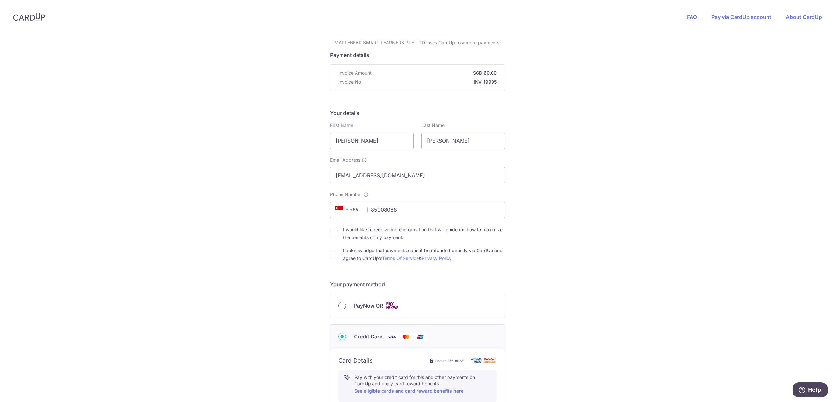 The width and height of the screenshot is (835, 402). I want to click on strong: SGD 60.00, so click(435, 73).